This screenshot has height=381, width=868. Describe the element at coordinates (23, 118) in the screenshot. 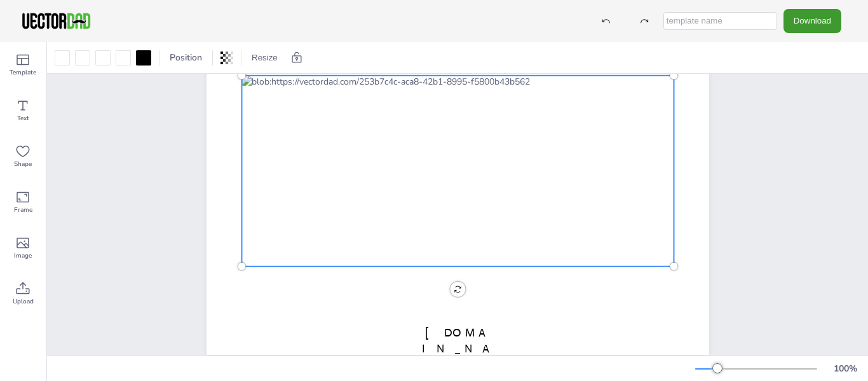

I see `span: Text` at that location.